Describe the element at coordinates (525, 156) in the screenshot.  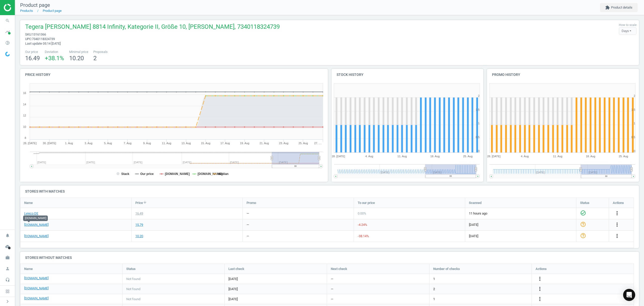
I see `tspan: 4. Aug` at that location.